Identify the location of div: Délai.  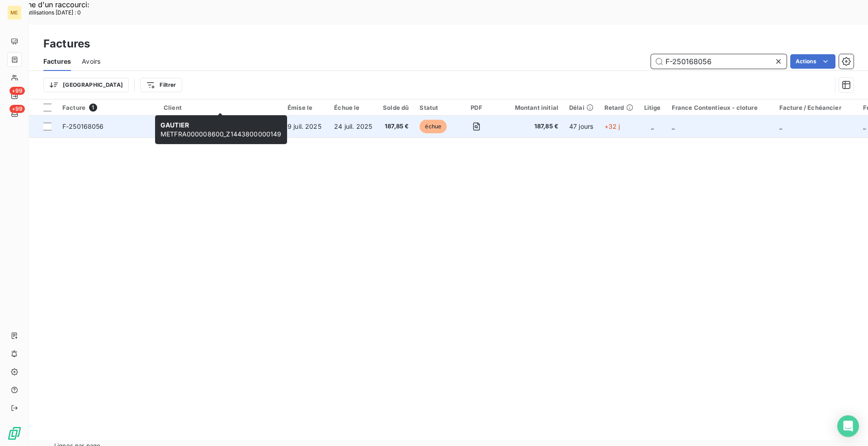
(582, 107).